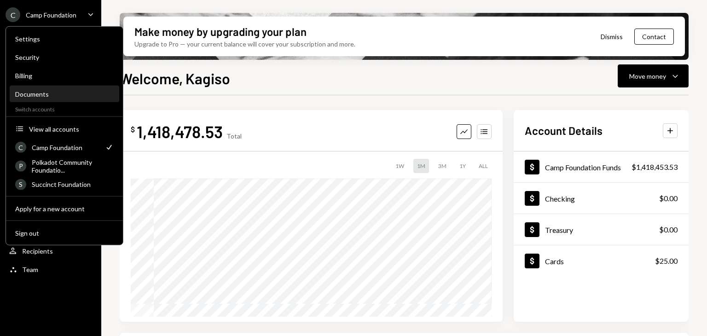  What do you see at coordinates (666, 261) in the screenshot?
I see `div: $25.00` at bounding box center [666, 261].